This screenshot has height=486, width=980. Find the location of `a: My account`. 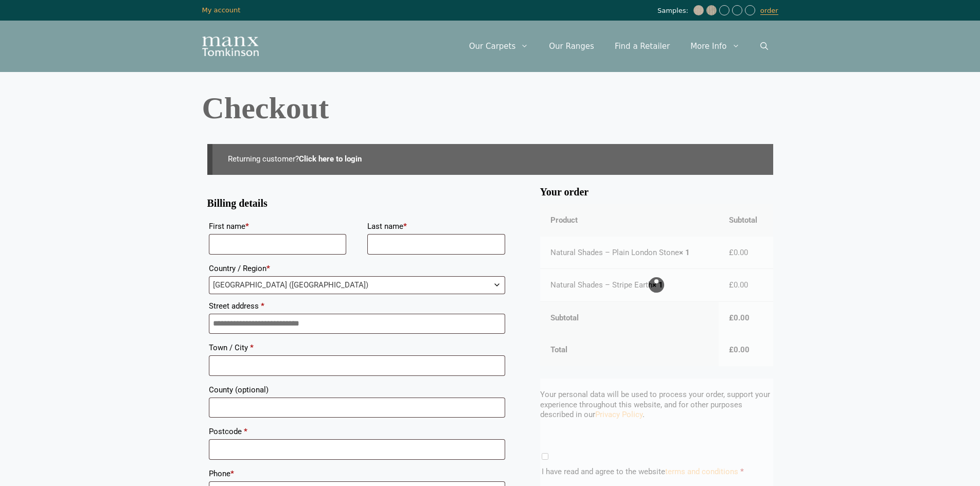

a: My account is located at coordinates (221, 9).